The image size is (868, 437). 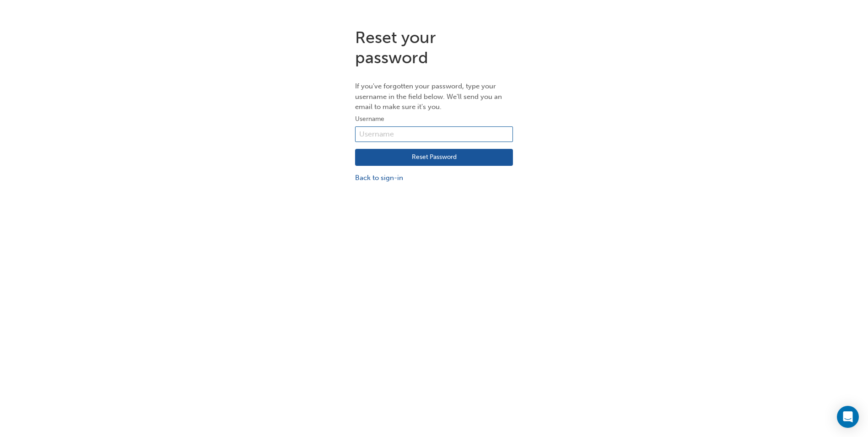 What do you see at coordinates (434, 47) in the screenshot?
I see `h1: Reset your password` at bounding box center [434, 47].